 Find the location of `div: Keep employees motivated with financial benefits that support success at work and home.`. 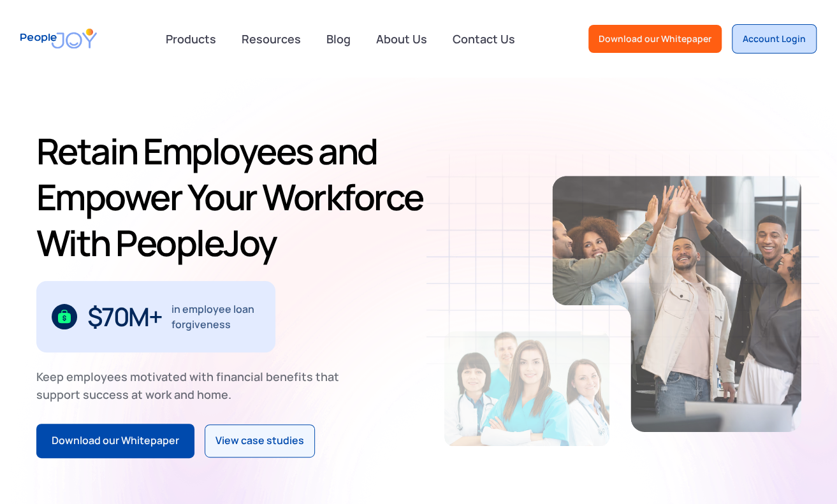

div: Keep employees motivated with financial benefits that support success at work and home. is located at coordinates (193, 386).